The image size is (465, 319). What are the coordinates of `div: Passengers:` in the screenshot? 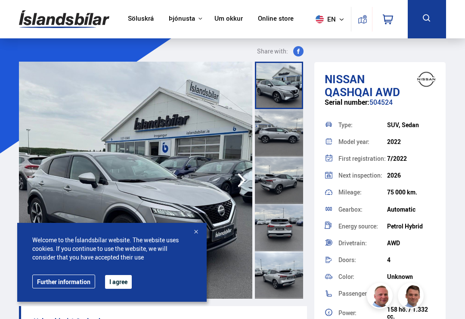 It's located at (363, 293).